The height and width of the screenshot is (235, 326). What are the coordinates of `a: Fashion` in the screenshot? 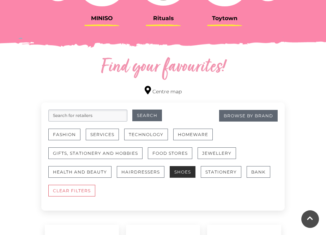 It's located at (67, 138).